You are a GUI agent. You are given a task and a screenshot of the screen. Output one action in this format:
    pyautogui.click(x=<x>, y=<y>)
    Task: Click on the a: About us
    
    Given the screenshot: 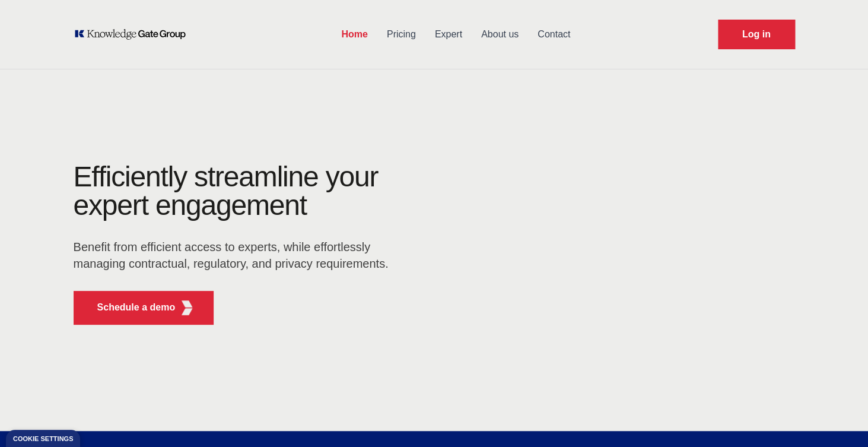 What is the action you would take?
    pyautogui.click(x=500, y=35)
    